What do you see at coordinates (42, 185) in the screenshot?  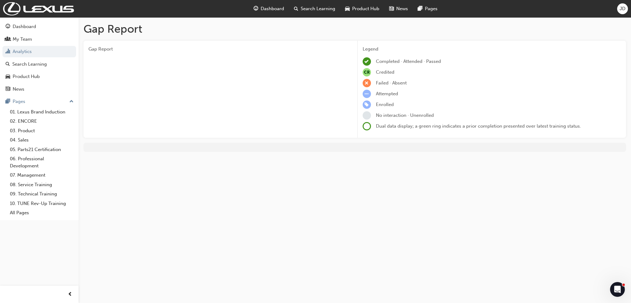 I see `a: 08. Service Training` at bounding box center [42, 185].